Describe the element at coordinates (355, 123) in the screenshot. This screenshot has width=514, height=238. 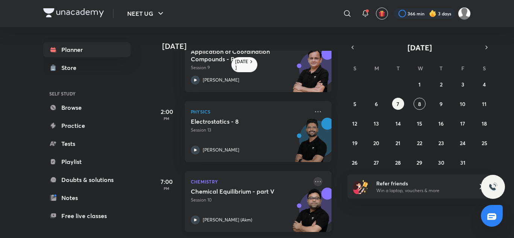
I see `button: October 12, 2025` at that location.